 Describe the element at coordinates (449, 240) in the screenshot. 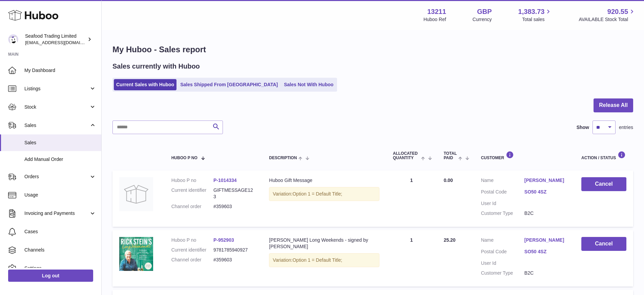

I see `span: 25.20` at that location.